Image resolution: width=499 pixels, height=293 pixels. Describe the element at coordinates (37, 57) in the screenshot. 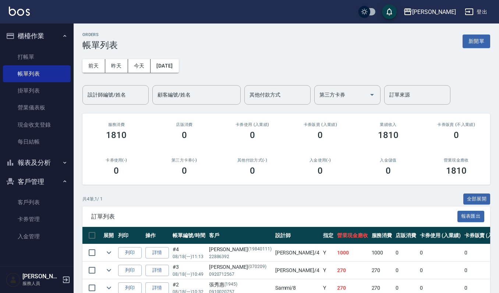

I see `a: 打帳單` at that location.